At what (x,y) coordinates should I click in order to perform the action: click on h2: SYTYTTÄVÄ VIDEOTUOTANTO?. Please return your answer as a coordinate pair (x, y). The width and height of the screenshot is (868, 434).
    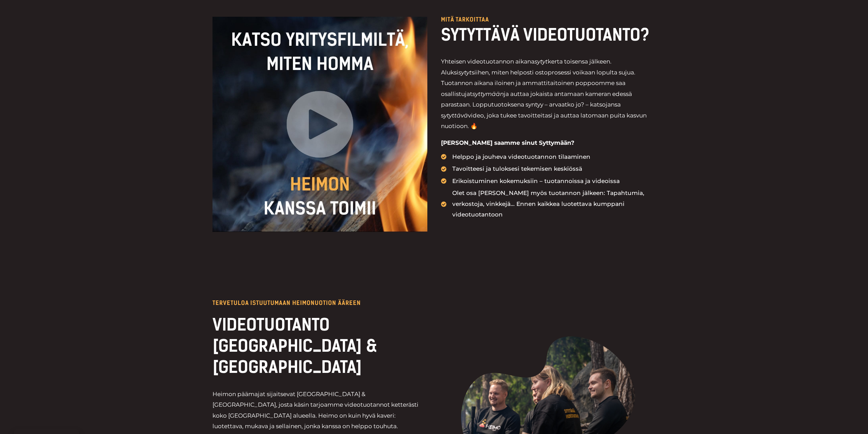
    Looking at the image, I should click on (549, 35).